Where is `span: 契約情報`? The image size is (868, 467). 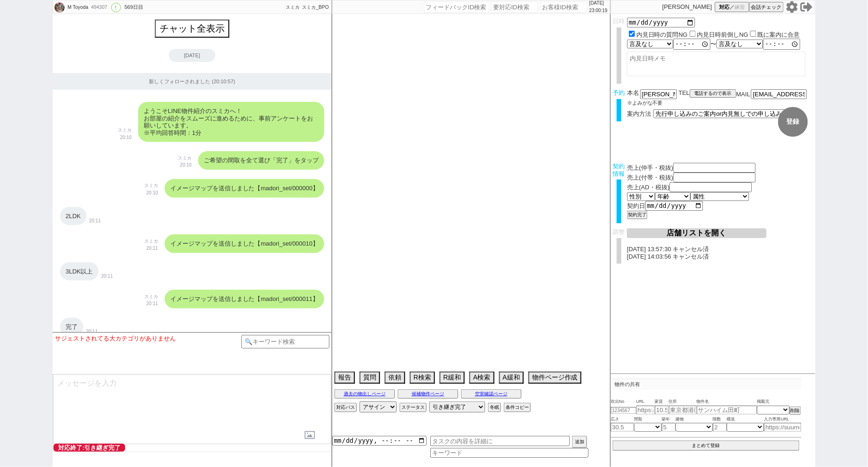 span: 契約情報 is located at coordinates (619, 170).